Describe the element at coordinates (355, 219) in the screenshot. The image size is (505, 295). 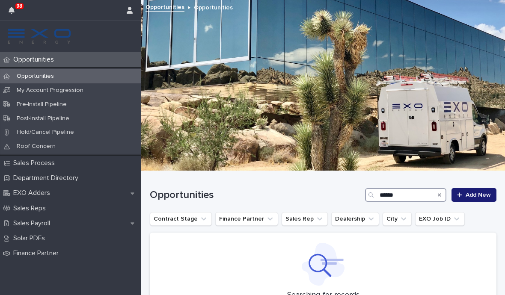
I see `button: Dealership` at that location.